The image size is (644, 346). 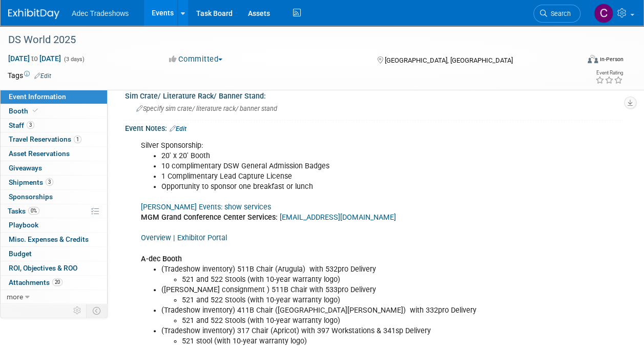 I want to click on span: Attachments, so click(x=36, y=282).